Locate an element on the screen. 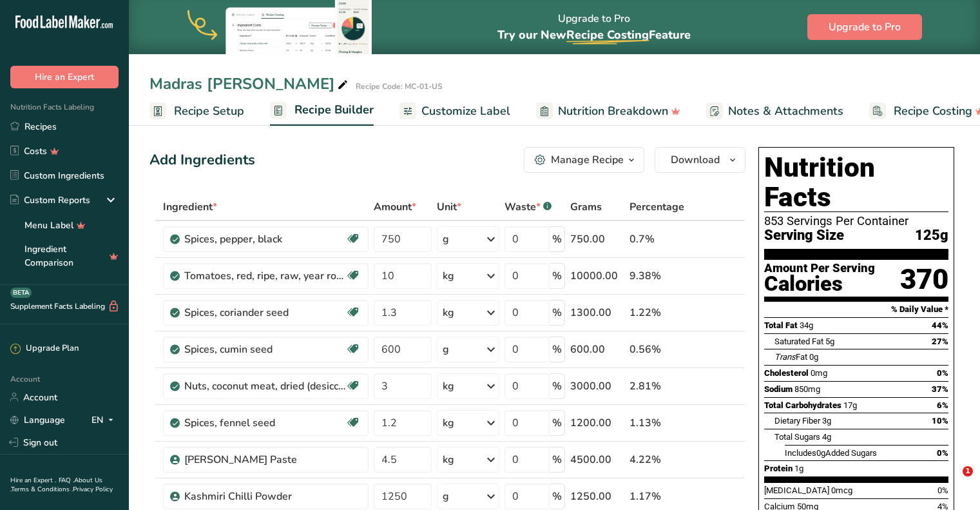 This screenshot has width=980, height=510. span: 10% is located at coordinates (941, 420).